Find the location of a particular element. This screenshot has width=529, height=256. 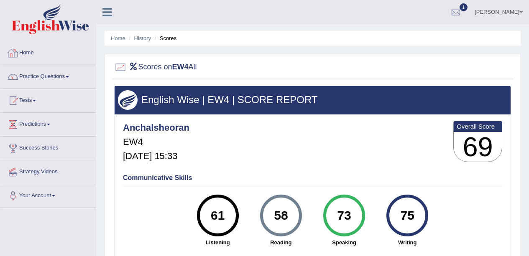

li: Scores is located at coordinates (165, 38).